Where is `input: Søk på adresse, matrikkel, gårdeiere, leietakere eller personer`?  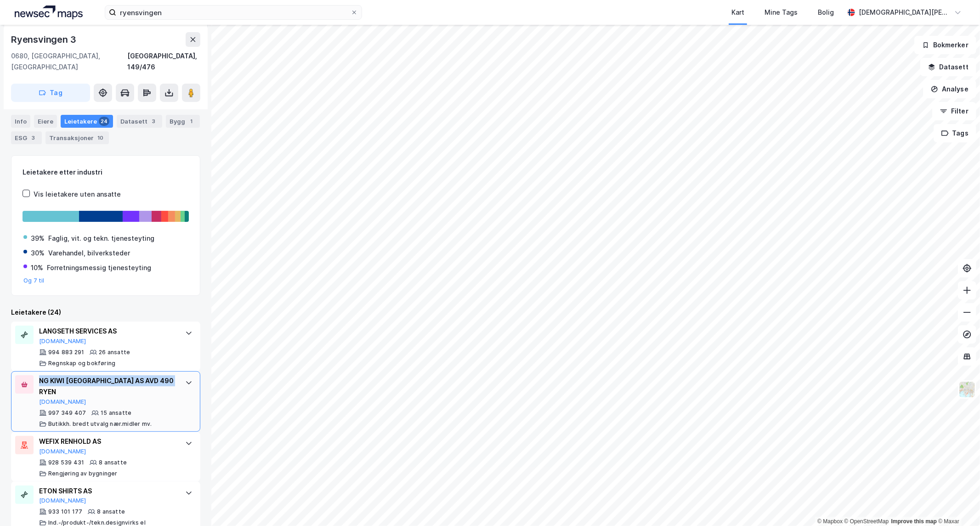 input: Søk på adresse, matrikkel, gårdeiere, leietakere eller personer is located at coordinates (234, 13).